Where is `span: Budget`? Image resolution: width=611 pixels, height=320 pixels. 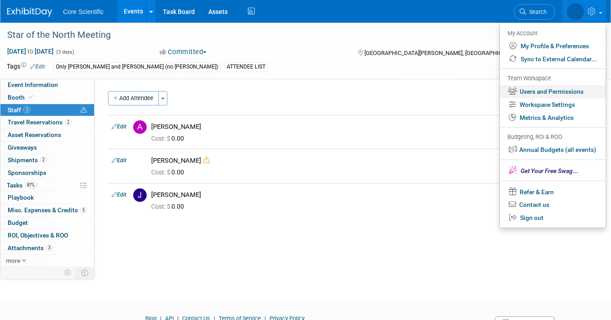
span: Budget is located at coordinates (18, 222).